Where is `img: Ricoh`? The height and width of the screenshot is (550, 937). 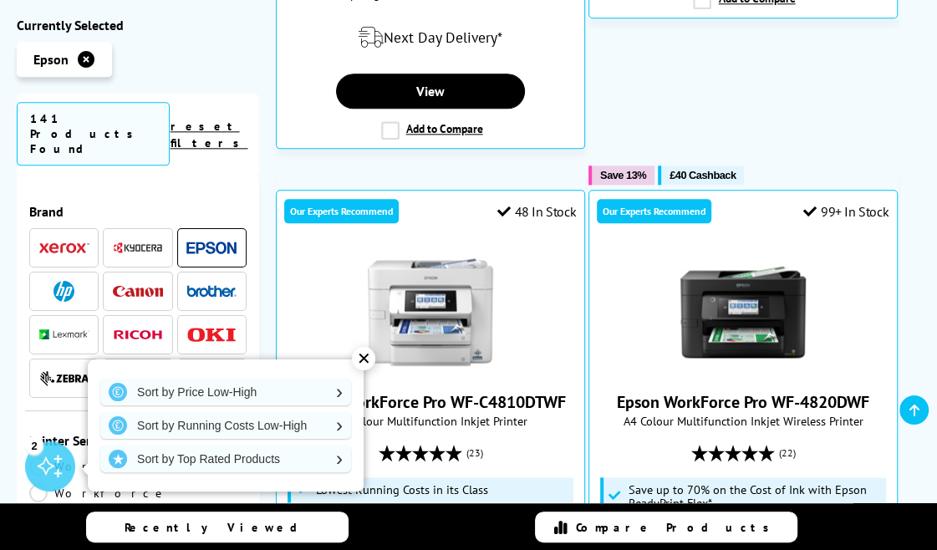
img: Ricoh is located at coordinates (138, 334).